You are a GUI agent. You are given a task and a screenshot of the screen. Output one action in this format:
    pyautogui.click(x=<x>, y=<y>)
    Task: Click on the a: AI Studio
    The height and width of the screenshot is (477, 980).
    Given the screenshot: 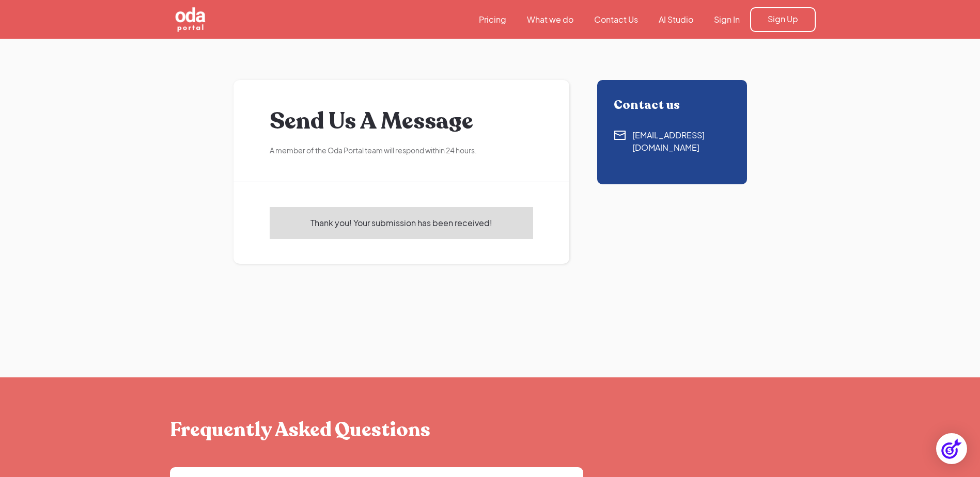 What is the action you would take?
    pyautogui.click(x=676, y=20)
    